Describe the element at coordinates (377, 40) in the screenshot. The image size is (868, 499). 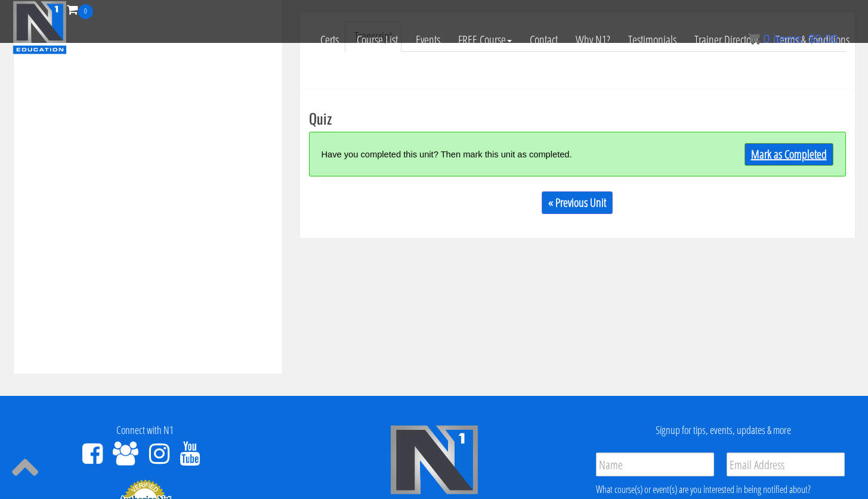
I see `a: Course List` at that location.